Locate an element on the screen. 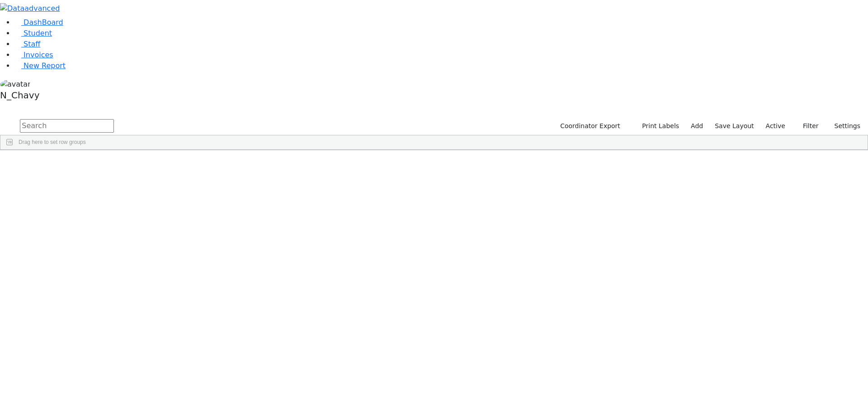 Image resolution: width=868 pixels, height=411 pixels. span: Invoices is located at coordinates (39, 55).